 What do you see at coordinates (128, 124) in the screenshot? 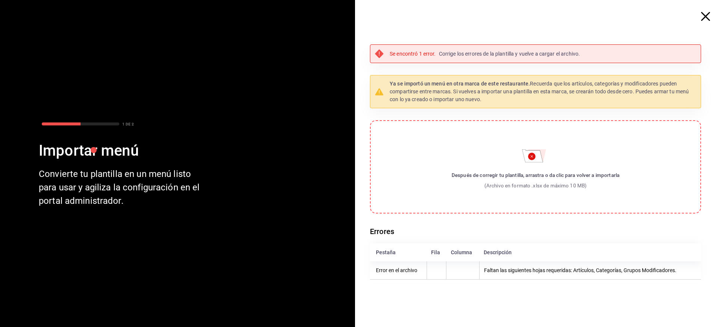
I see `div: 1 DE 2` at bounding box center [128, 124].